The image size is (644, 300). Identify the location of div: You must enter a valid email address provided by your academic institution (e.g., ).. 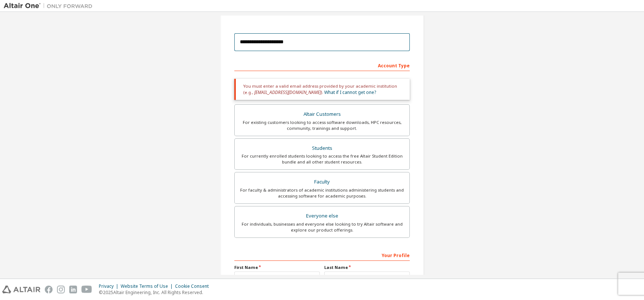
(322, 89).